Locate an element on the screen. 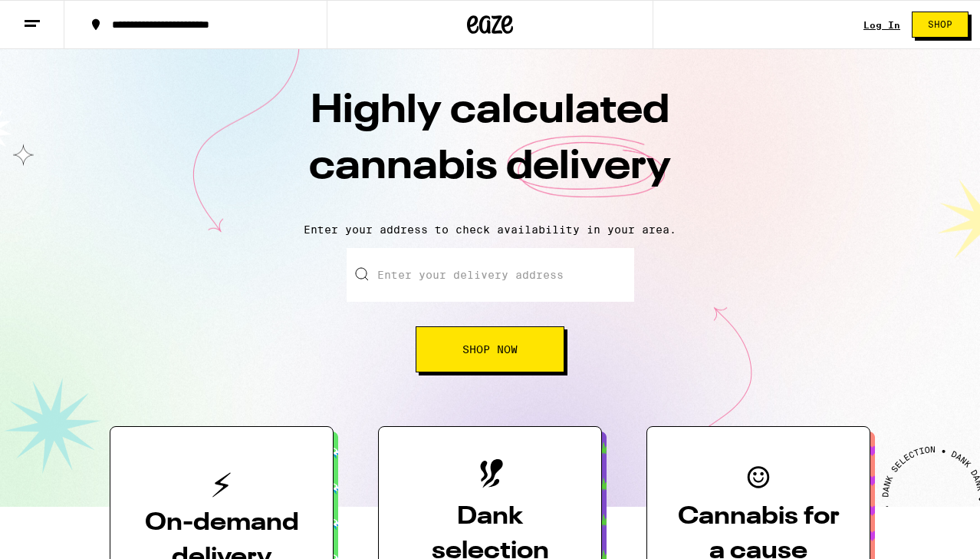  span: Shop Now is located at coordinates (490, 349).